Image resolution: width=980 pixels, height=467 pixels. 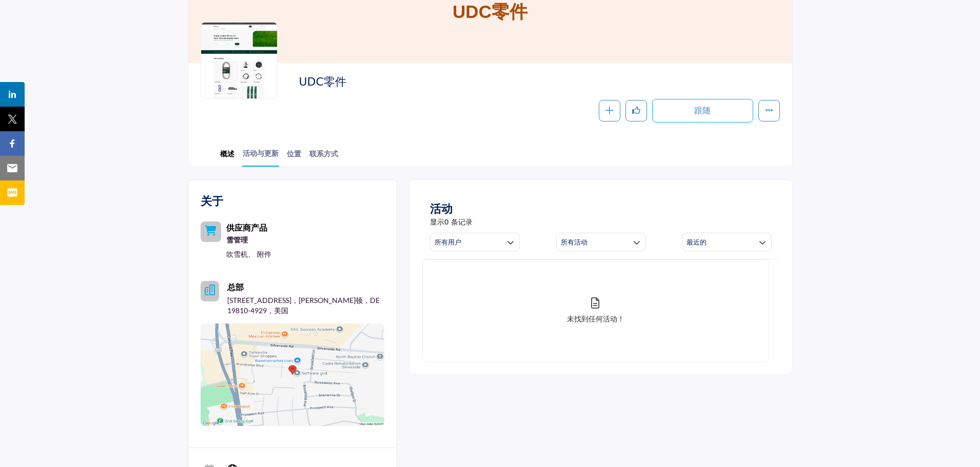 I want to click on font: 未找到任何活动！, so click(x=595, y=319).